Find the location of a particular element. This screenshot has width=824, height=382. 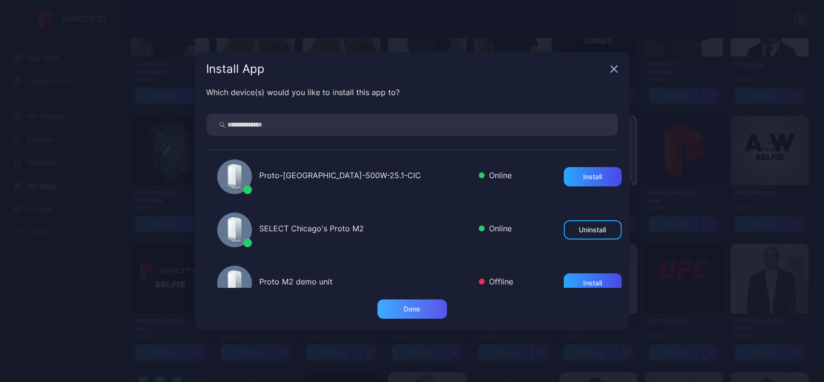

div: Done is located at coordinates (412, 309).